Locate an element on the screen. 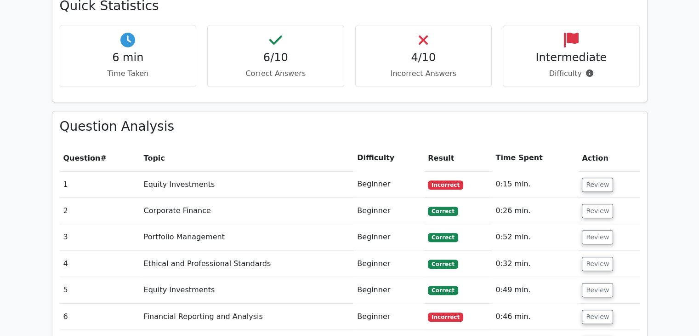 This screenshot has height=336, width=699. td: 0:49 min. is located at coordinates (535, 290).